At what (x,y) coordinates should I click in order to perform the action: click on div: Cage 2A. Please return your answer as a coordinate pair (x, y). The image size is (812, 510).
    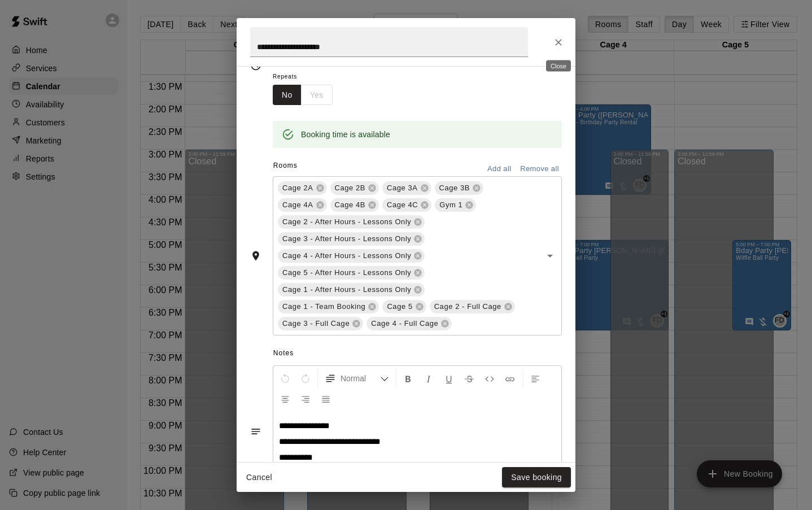
    Looking at the image, I should click on (302, 188).